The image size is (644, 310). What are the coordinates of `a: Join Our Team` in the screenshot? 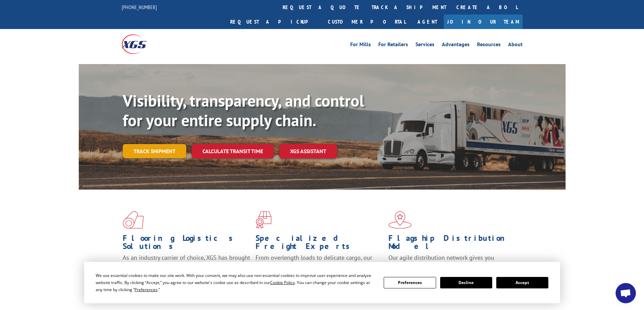 It's located at (483, 21).